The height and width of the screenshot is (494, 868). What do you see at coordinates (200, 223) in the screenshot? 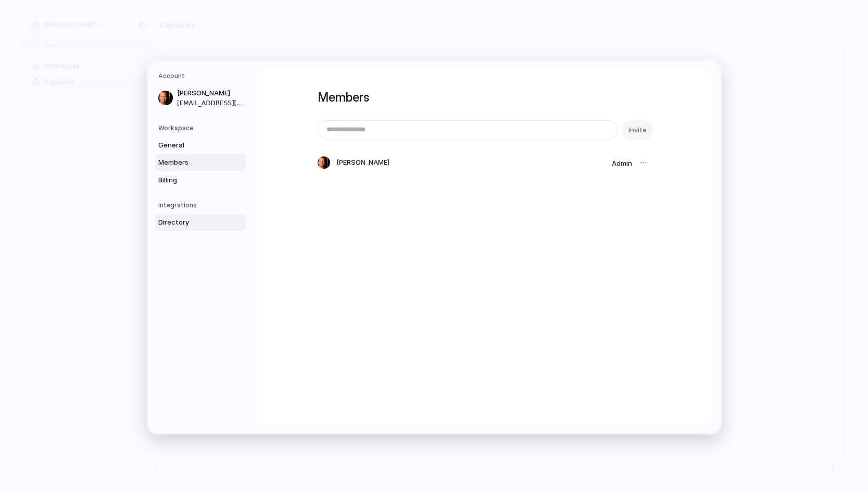
I see `a: Directory` at bounding box center [200, 223].